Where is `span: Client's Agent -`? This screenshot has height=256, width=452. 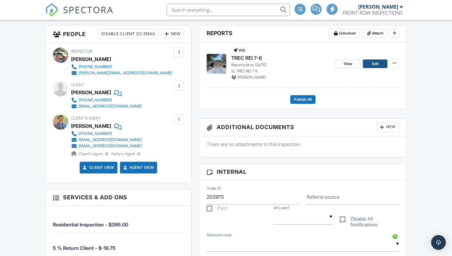 span: Client's Agent - is located at coordinates (94, 154).